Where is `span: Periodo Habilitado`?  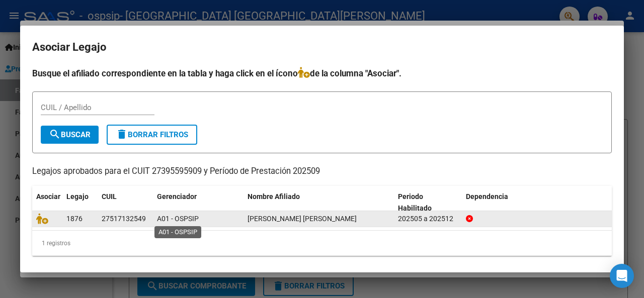 span: Periodo Habilitado is located at coordinates (415, 202).